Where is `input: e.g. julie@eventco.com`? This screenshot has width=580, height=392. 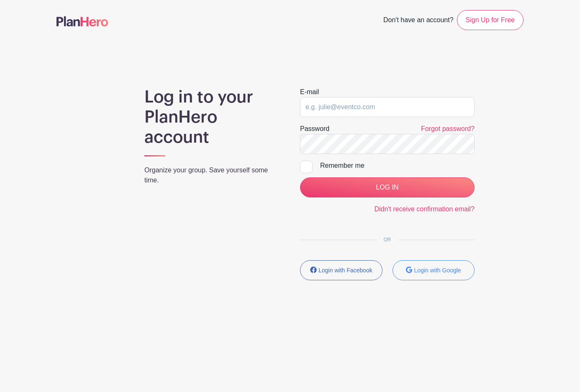 input: e.g. julie@eventco.com is located at coordinates (387, 107).